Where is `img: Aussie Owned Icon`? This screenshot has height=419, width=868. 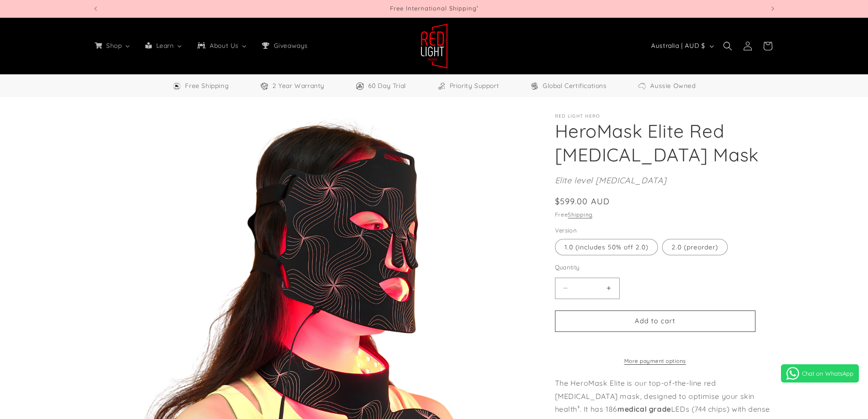
img: Aussie Owned Icon is located at coordinates (641, 86).